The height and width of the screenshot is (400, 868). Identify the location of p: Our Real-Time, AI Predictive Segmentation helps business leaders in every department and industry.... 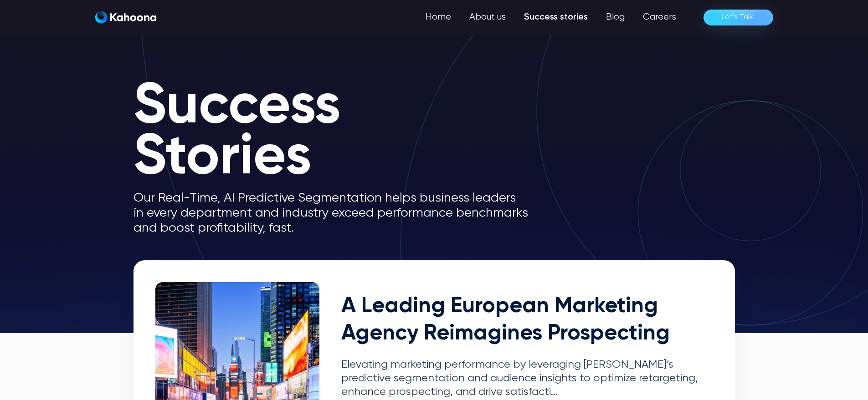
(339, 213).